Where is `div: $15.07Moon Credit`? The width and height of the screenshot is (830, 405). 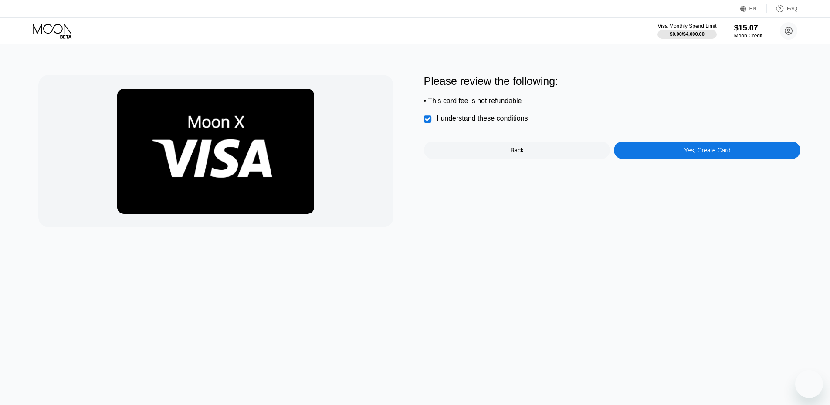 div: $15.07Moon Credit is located at coordinates (748, 31).